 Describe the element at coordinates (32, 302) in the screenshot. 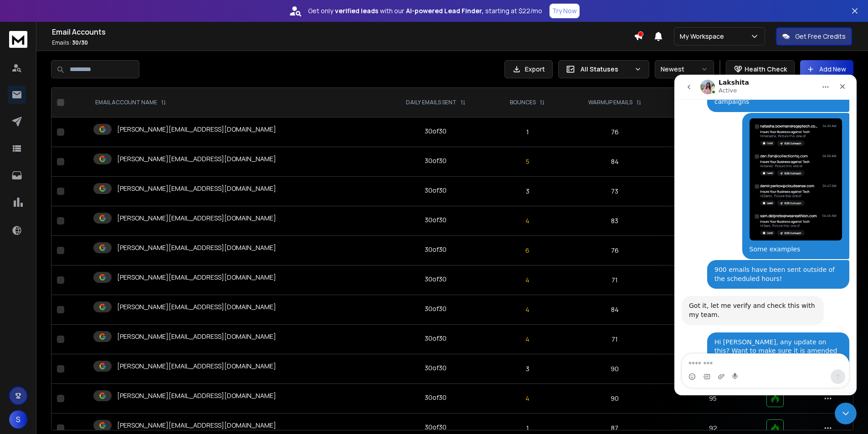

I see `button: Gif picker` at that location.